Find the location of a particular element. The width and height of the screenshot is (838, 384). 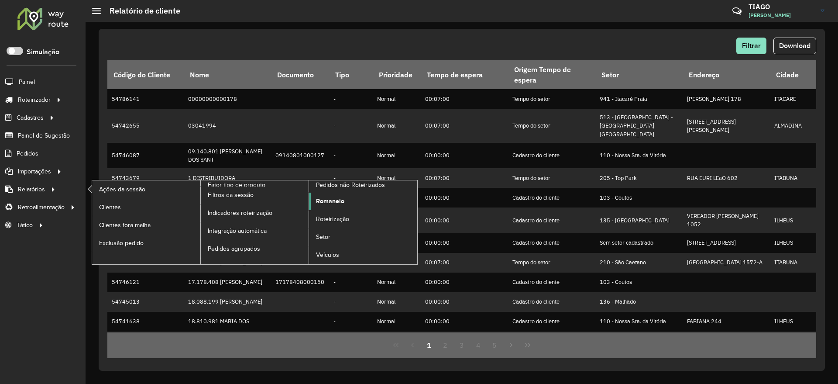

a: Filtros da sessão is located at coordinates (255, 195).